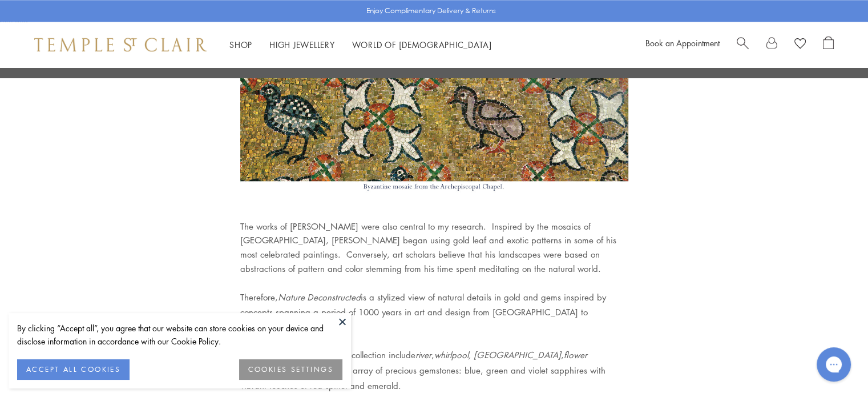 The width and height of the screenshot is (868, 397). What do you see at coordinates (241, 45) in the screenshot?
I see `a: ShopShop` at bounding box center [241, 45].